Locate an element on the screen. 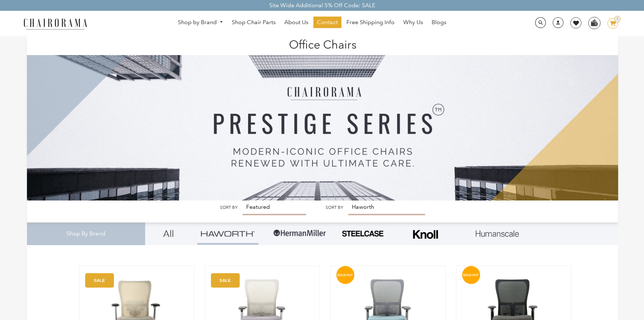 The image size is (644, 320). div: 1 is located at coordinates (617, 19).